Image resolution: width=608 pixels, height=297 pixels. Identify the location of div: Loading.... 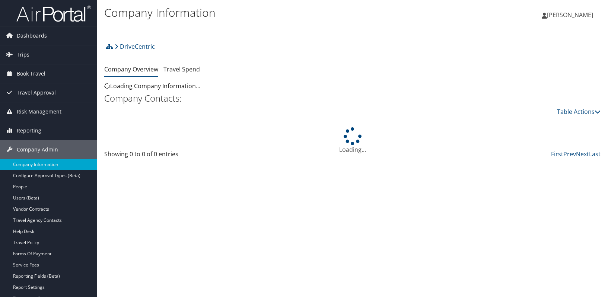
(352, 141).